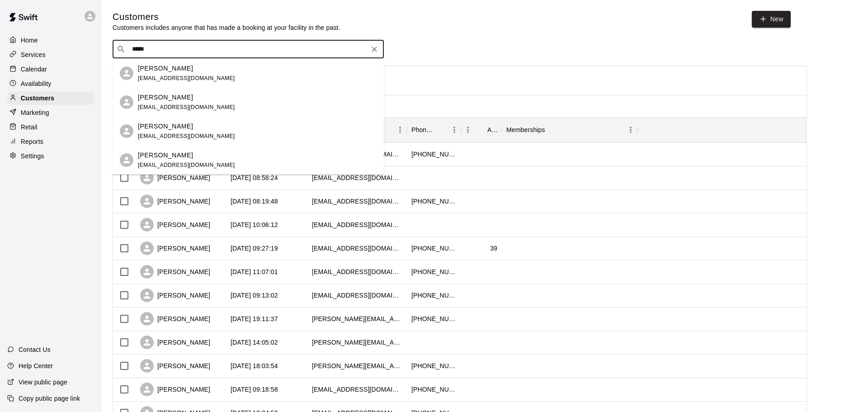 The width and height of the screenshot is (868, 412). Describe the element at coordinates (771, 19) in the screenshot. I see `a: New` at that location.